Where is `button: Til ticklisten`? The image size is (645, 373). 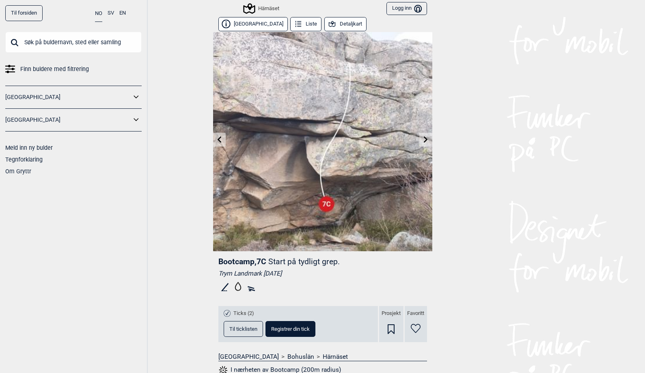 button: Til ticklisten is located at coordinates (243, 329).